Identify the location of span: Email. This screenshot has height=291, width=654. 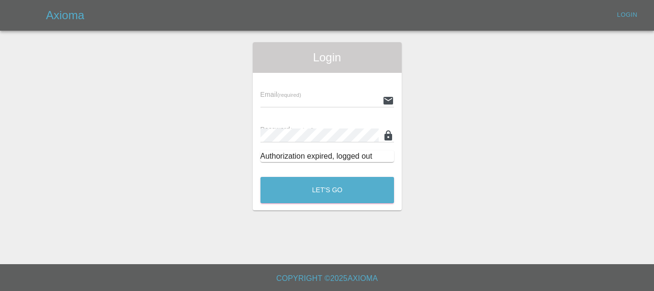
(281, 94).